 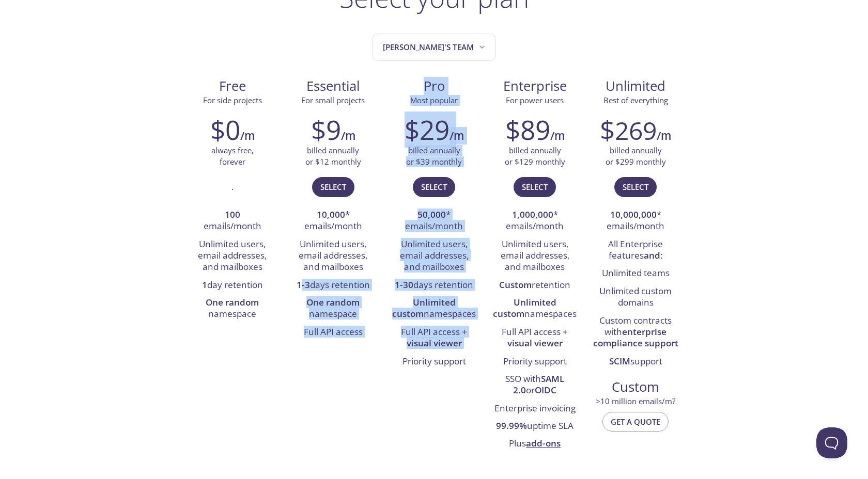 What do you see at coordinates (434, 100) in the screenshot?
I see `span: Most popular` at bounding box center [434, 100].